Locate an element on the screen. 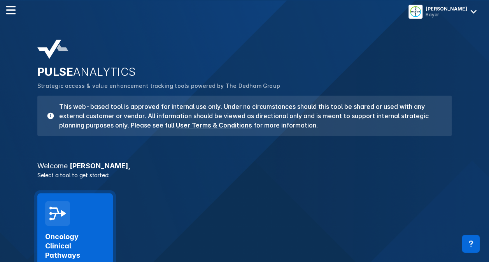 This screenshot has height=262, width=489. div: Bayer is located at coordinates (447, 14).